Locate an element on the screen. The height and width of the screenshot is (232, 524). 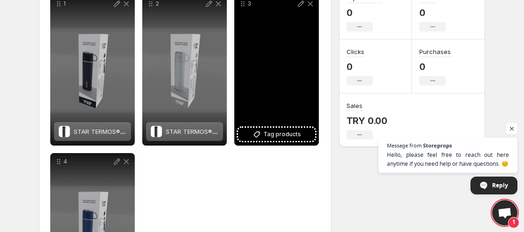
span: Reply is located at coordinates (500, 185).